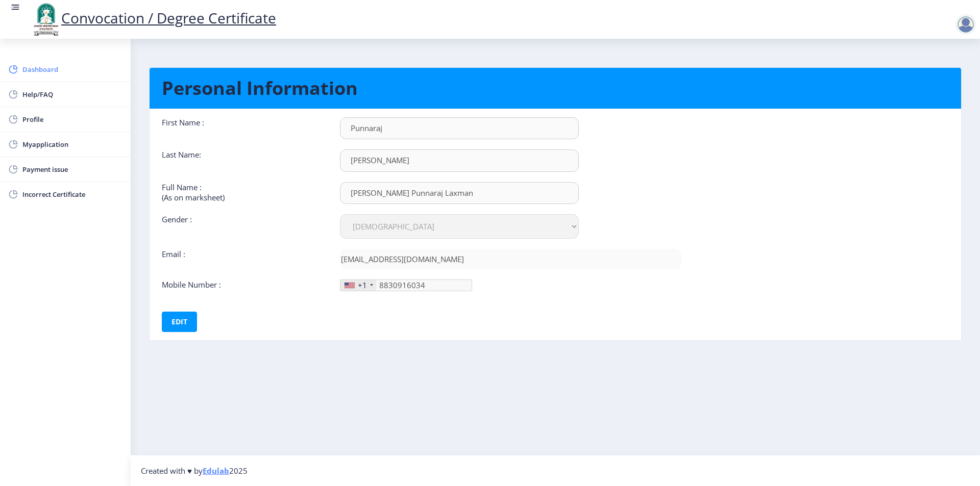 This screenshot has height=486, width=980. Describe the element at coordinates (73, 144) in the screenshot. I see `span: Myapplication` at that location.